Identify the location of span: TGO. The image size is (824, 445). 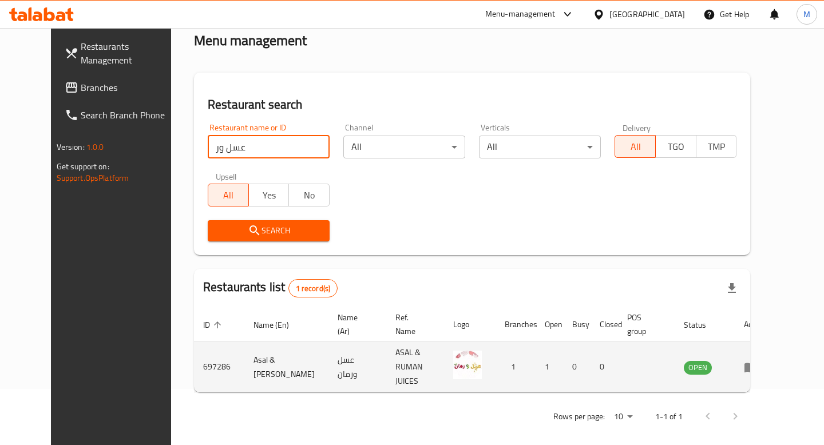
(676, 147).